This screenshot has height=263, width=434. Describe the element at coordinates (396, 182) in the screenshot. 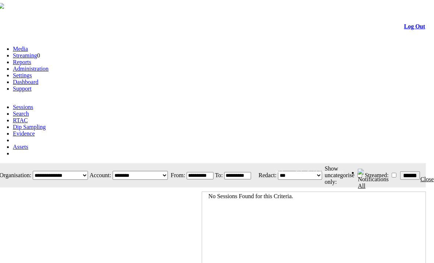

I see `a: Close All` at that location.